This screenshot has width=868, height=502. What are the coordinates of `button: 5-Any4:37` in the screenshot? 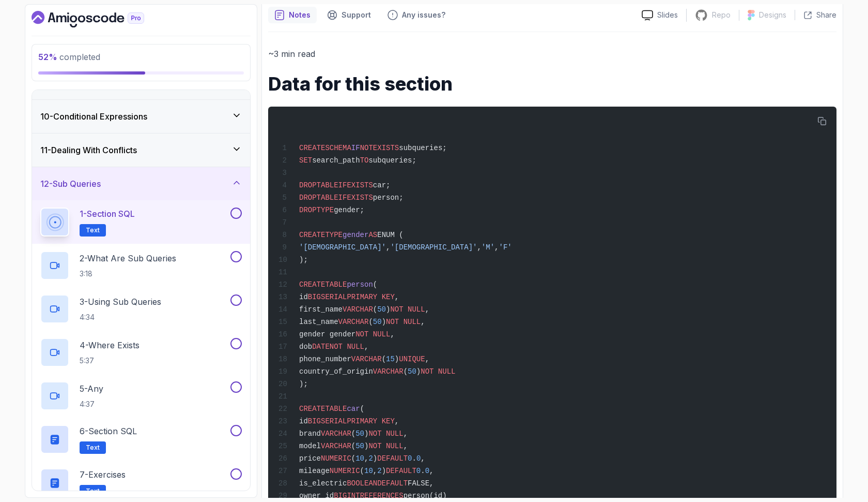 It's located at (141, 396).